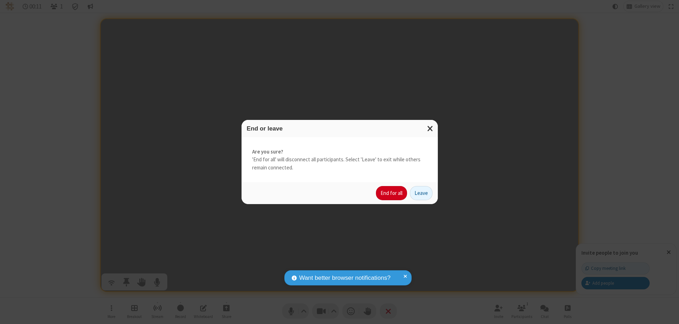 The height and width of the screenshot is (324, 679). What do you see at coordinates (340, 152) in the screenshot?
I see `strong: Are you sure?` at bounding box center [340, 152].